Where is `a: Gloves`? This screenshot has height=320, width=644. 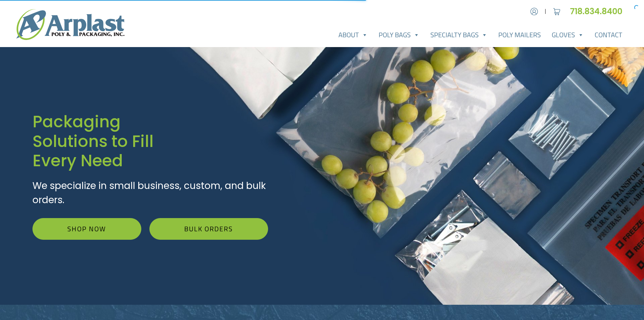 a: Gloves is located at coordinates (568, 35).